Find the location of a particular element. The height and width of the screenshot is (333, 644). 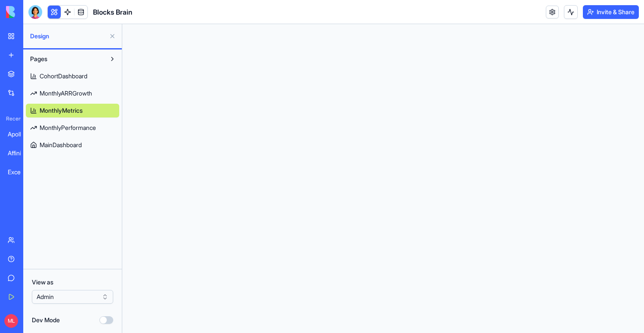

span: ML is located at coordinates (11, 321).